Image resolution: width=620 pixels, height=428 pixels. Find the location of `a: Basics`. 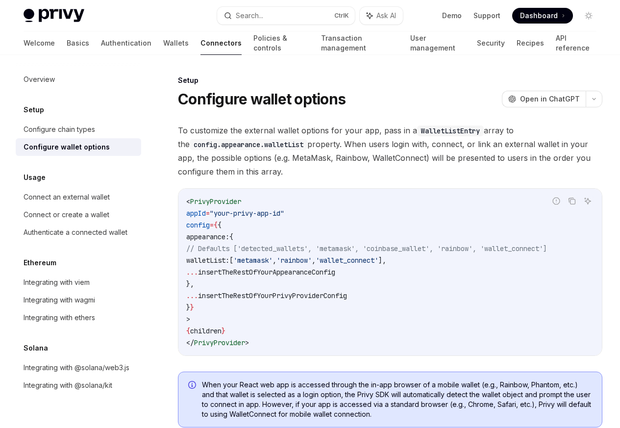

a: Basics is located at coordinates (78, 43).